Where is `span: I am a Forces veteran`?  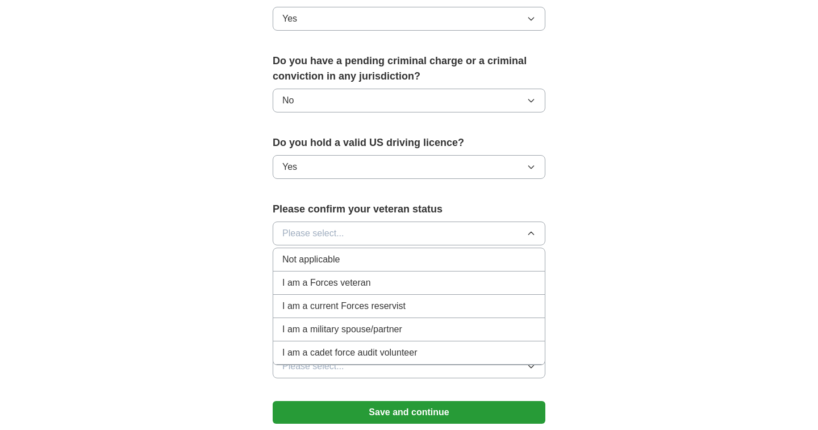
span: I am a Forces veteran is located at coordinates (327, 283).